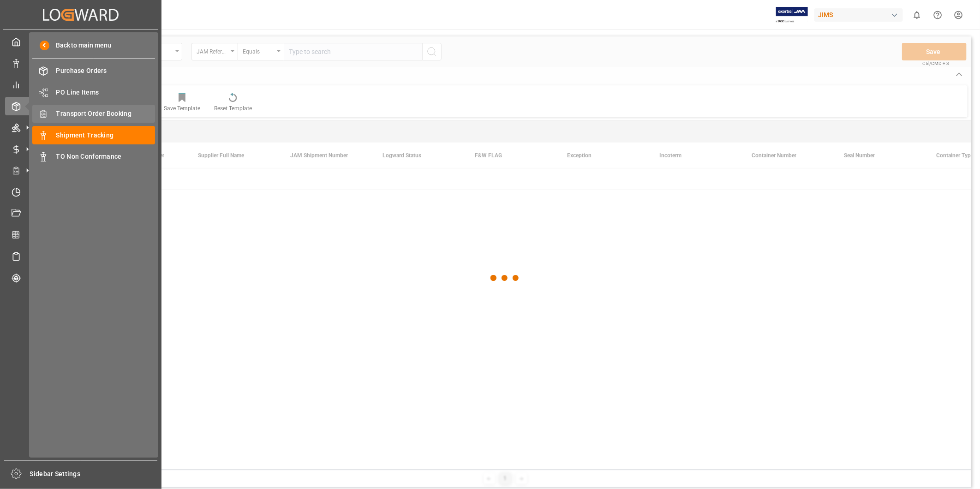  What do you see at coordinates (94, 113) in the screenshot?
I see `a: Transport Order Booking` at bounding box center [94, 113].